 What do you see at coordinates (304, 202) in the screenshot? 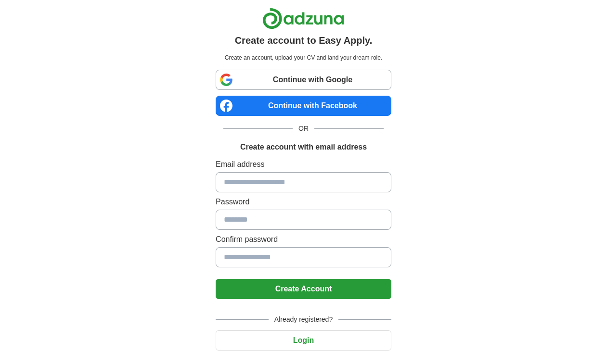
I see `label: Password` at bounding box center [304, 202].